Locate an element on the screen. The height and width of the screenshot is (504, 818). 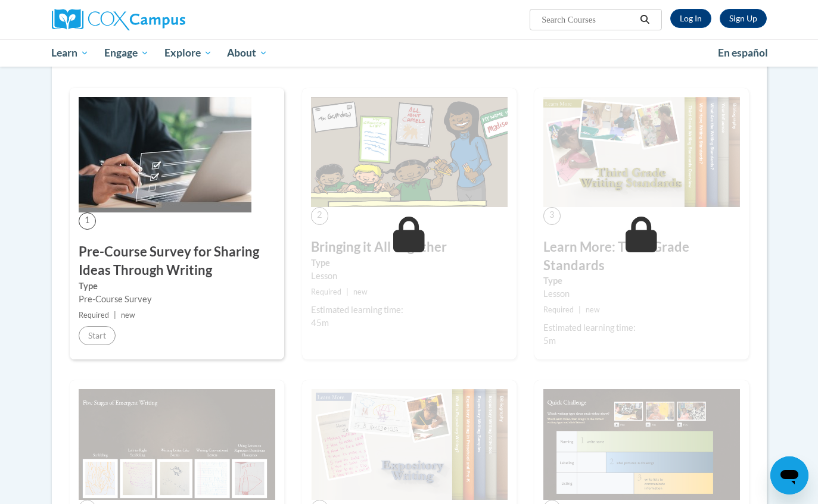
h3: Learn More: Third Grade Standards is located at coordinates (642, 257).